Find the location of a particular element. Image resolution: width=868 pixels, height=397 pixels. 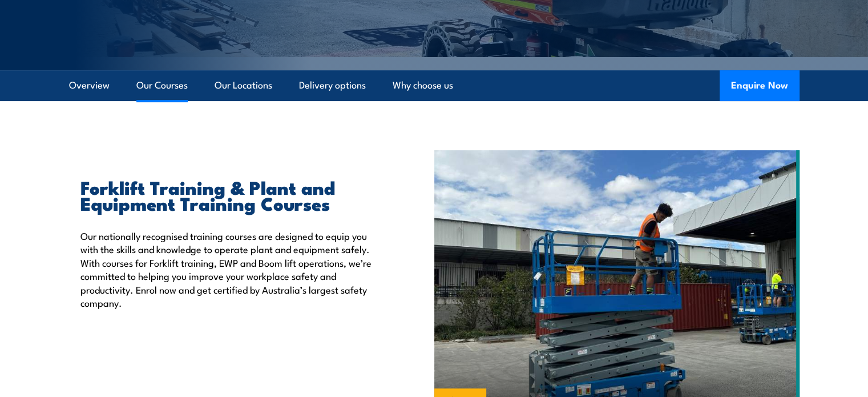

a: Our Courses is located at coordinates (162, 85).